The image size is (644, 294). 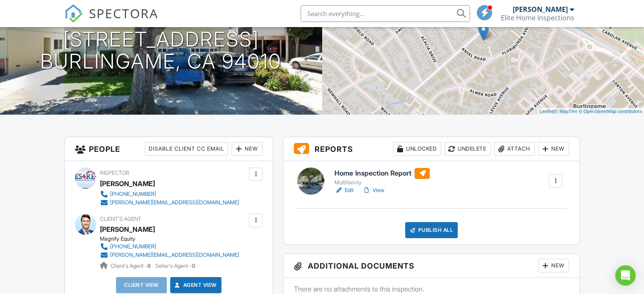 What do you see at coordinates (566, 111) in the screenshot?
I see `a: © MapTiler` at bounding box center [566, 111].